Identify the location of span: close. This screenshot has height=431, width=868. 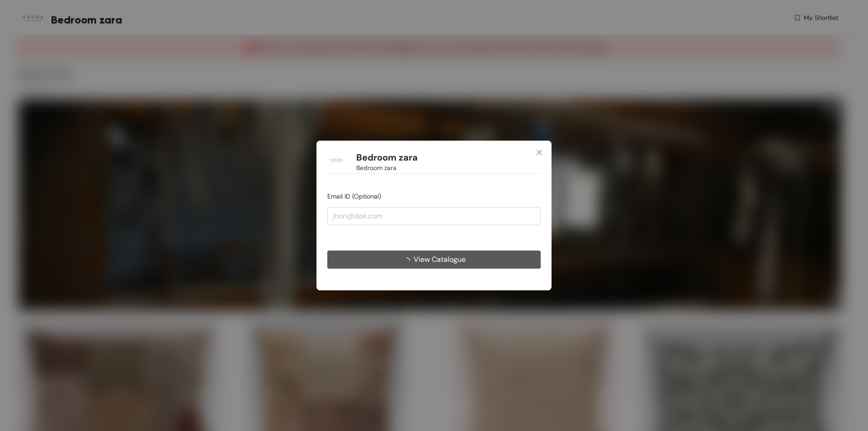
(540, 153).